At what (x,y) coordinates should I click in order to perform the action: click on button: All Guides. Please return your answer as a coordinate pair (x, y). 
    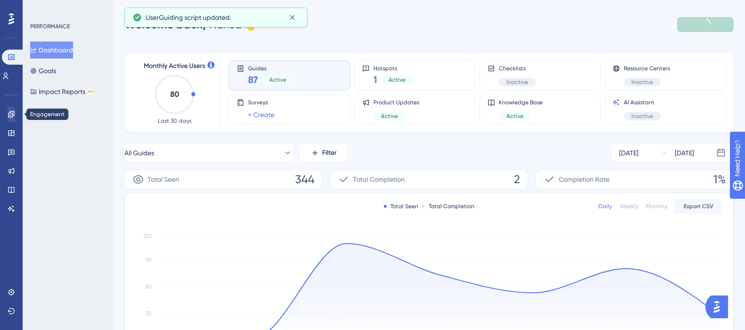
    Looking at the image, I should click on (208, 153).